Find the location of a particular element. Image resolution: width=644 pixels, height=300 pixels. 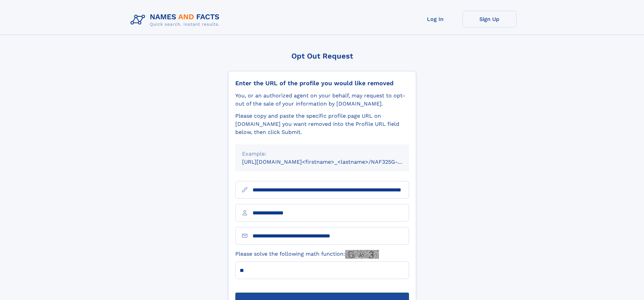

a: Log In is located at coordinates (435, 19).